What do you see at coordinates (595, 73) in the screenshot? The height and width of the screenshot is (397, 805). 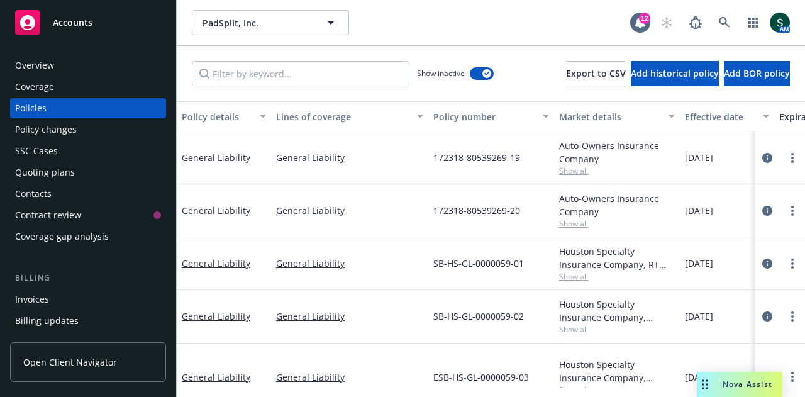 I see `span: Export to CSV` at bounding box center [595, 73].